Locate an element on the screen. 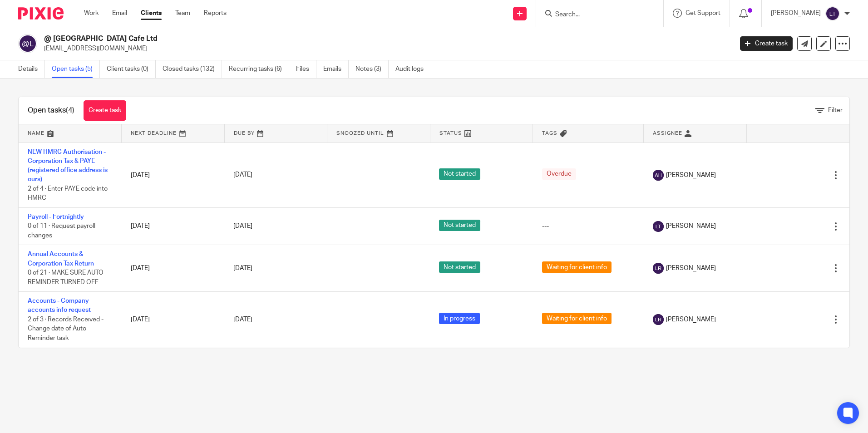  a: Recurring tasks (6) is located at coordinates (259, 69).